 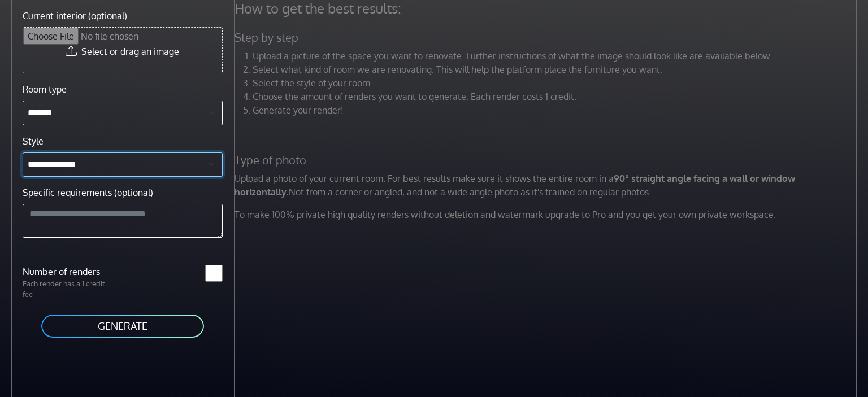 What do you see at coordinates (556, 96) in the screenshot?
I see `li: Choose the amount of renders you want to generate. Each render costs 1 credit.` at bounding box center [556, 96].